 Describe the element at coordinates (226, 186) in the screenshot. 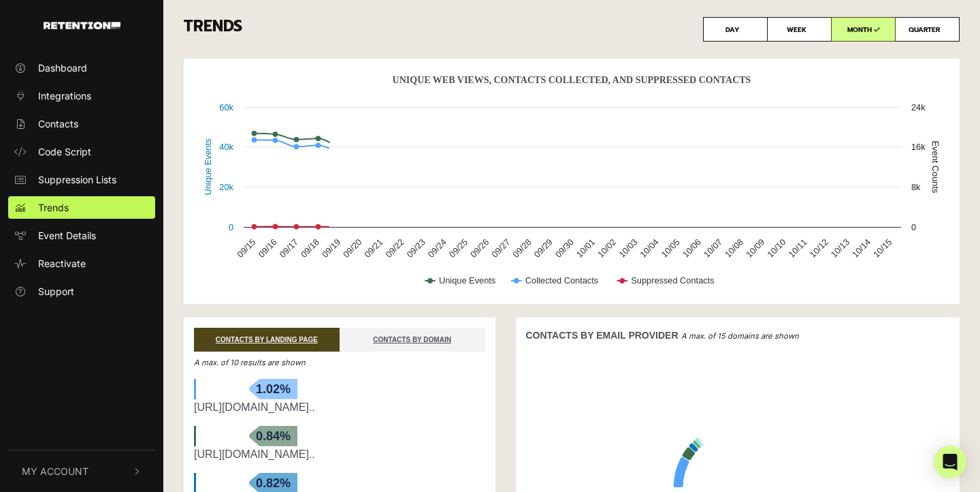

I see `text: 20k` at that location.